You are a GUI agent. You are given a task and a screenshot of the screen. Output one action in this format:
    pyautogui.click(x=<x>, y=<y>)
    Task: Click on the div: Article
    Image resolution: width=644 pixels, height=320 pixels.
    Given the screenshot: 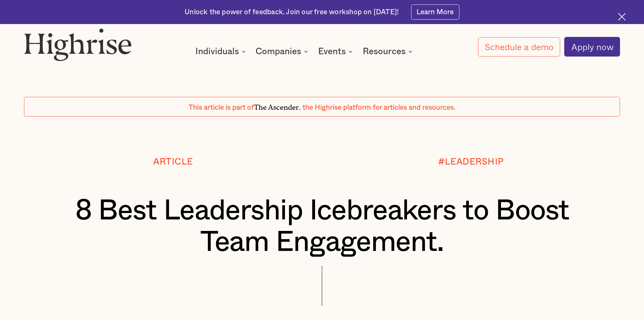 What is the action you would take?
    pyautogui.click(x=173, y=161)
    